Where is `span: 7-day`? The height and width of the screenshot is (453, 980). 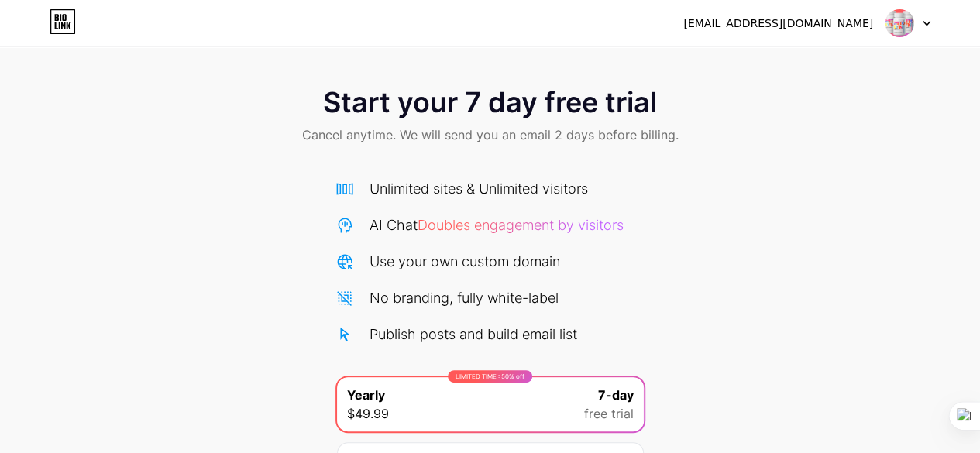 span: 7-day is located at coordinates (616, 395).